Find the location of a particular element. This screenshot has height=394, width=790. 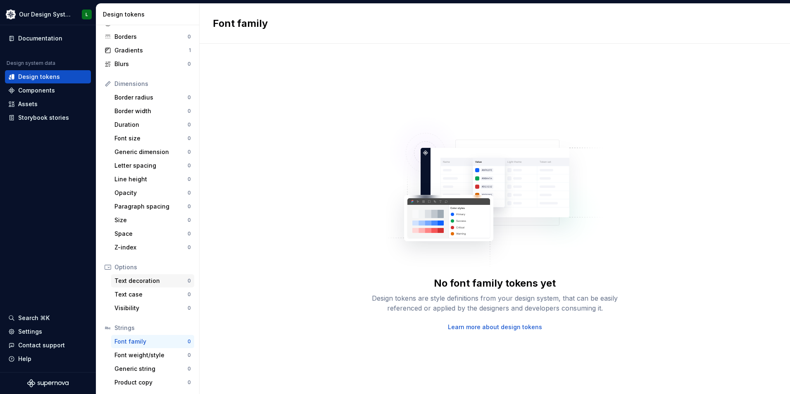

div: Options is located at coordinates (152, 267).